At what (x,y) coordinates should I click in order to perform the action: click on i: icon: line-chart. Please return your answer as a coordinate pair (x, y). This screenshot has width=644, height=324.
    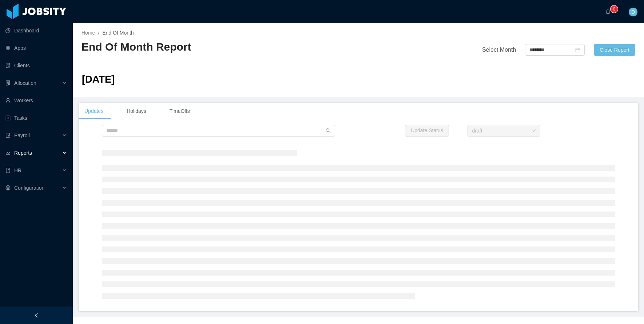
    Looking at the image, I should click on (8, 153).